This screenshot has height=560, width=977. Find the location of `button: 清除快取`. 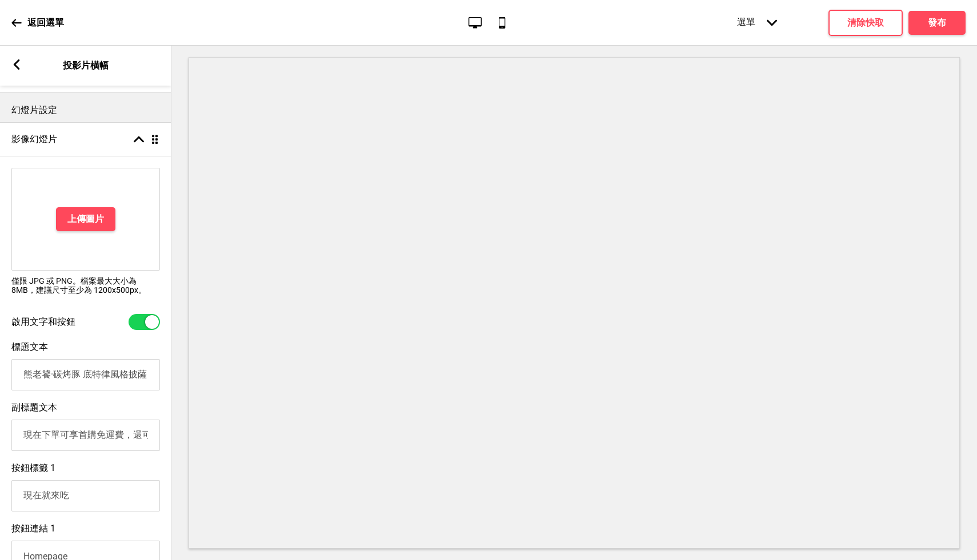

button: 清除快取 is located at coordinates (866, 23).